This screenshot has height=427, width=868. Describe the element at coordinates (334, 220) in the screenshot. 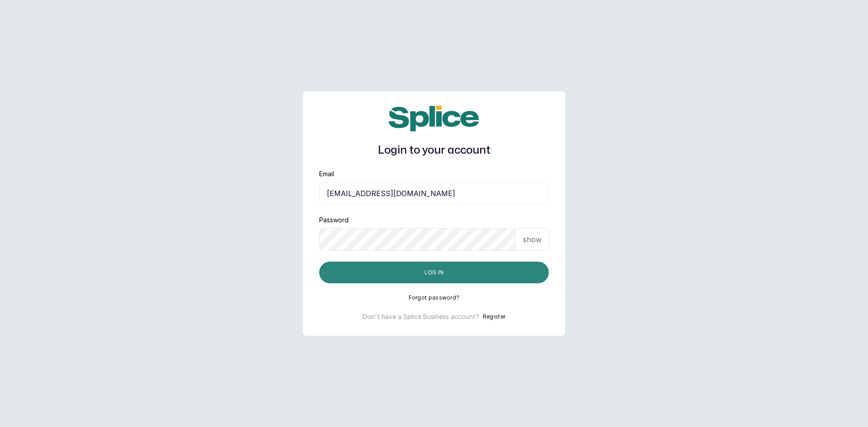

I see `label: Password` at that location.